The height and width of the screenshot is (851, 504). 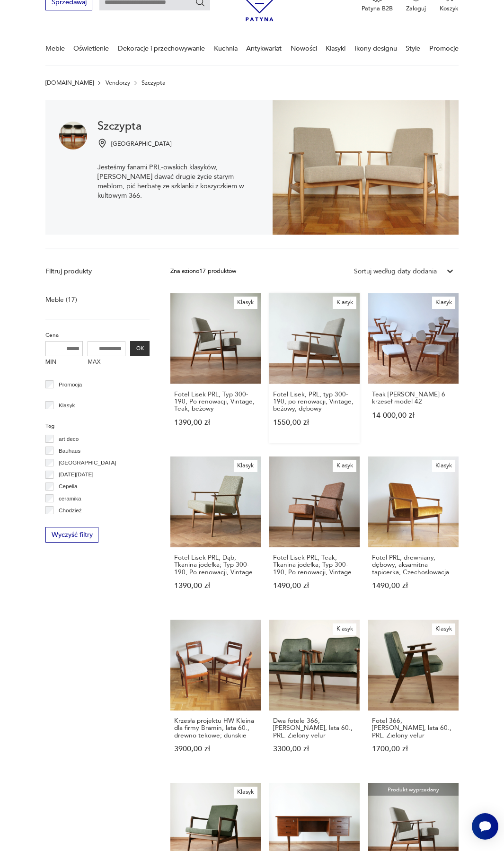 I want to click on p: Koszyk, so click(x=449, y=9).